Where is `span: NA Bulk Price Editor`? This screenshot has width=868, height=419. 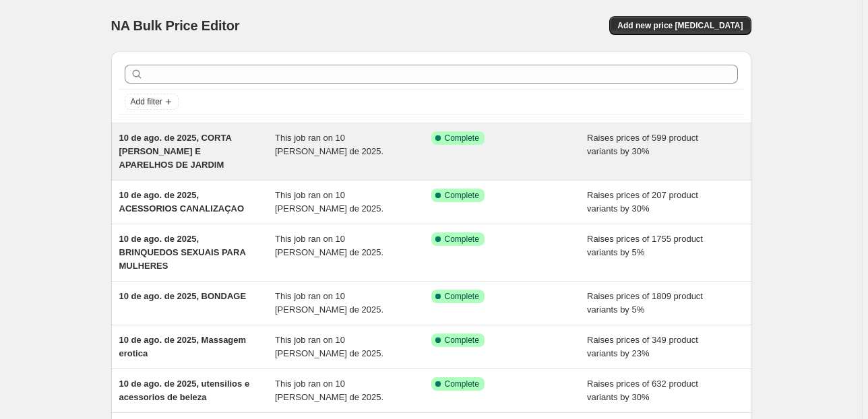 span: NA Bulk Price Editor is located at coordinates (175, 25).